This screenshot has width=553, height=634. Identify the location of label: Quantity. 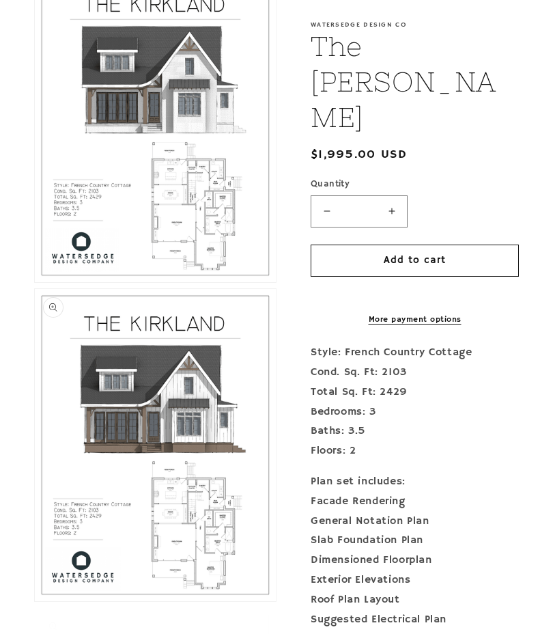
(415, 184).